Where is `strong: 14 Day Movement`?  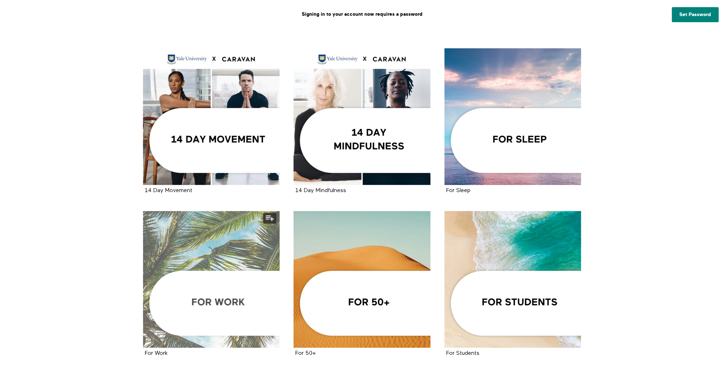
strong: 14 Day Movement is located at coordinates (168, 191).